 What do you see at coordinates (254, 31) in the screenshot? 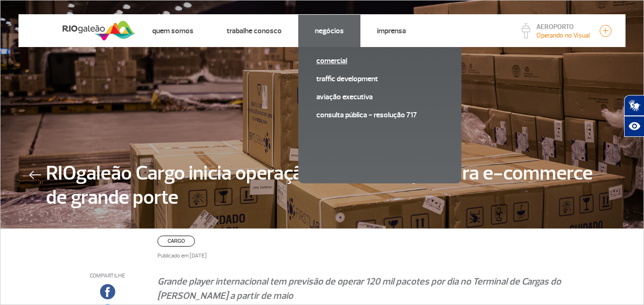
I see `a: Trabalhe Conosco` at bounding box center [254, 31].